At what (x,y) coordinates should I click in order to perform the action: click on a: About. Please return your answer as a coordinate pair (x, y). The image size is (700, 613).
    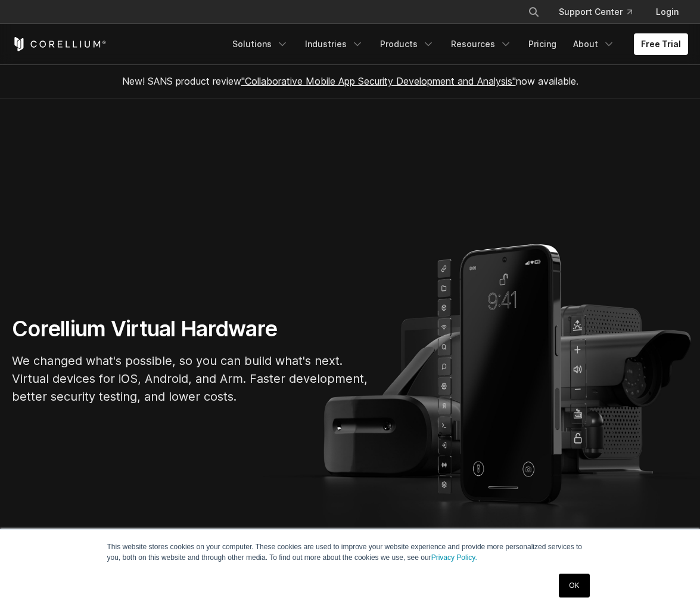
    Looking at the image, I should click on (594, 44).